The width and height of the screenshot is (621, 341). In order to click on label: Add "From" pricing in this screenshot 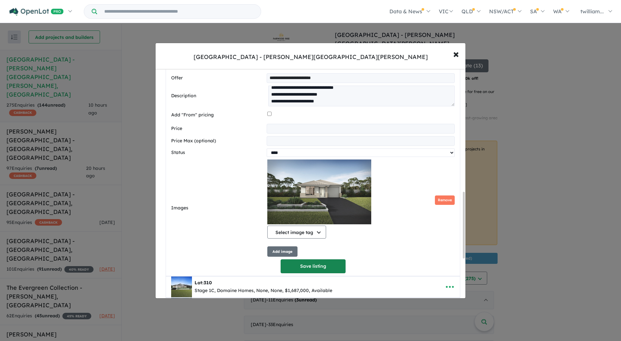, I will do `click(218, 115)`.